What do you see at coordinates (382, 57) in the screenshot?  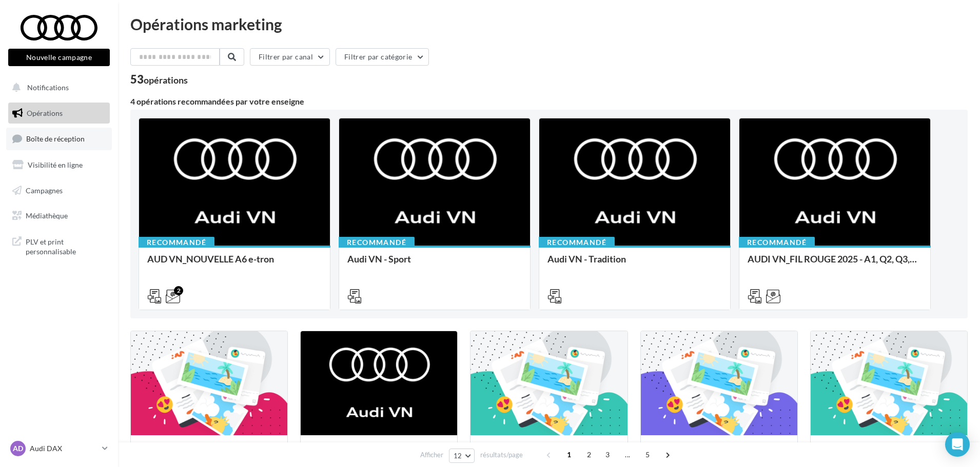 I see `button: Filtrer par catégorie` at bounding box center [382, 57].